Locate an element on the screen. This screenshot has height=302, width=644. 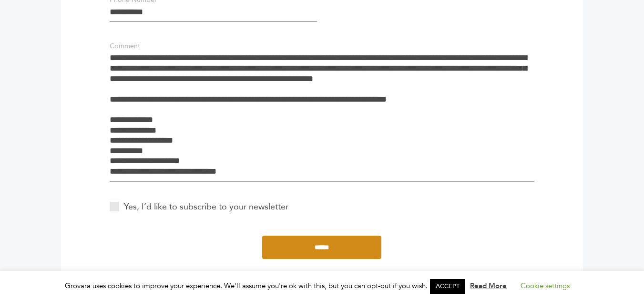
label: Comment is located at coordinates (125, 46).